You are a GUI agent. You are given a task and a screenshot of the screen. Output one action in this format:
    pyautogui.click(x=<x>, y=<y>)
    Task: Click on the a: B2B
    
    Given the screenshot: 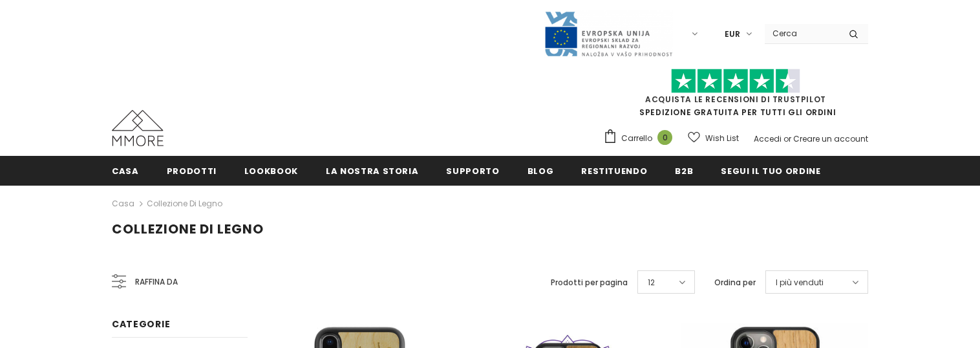 What is the action you would take?
    pyautogui.click(x=684, y=170)
    